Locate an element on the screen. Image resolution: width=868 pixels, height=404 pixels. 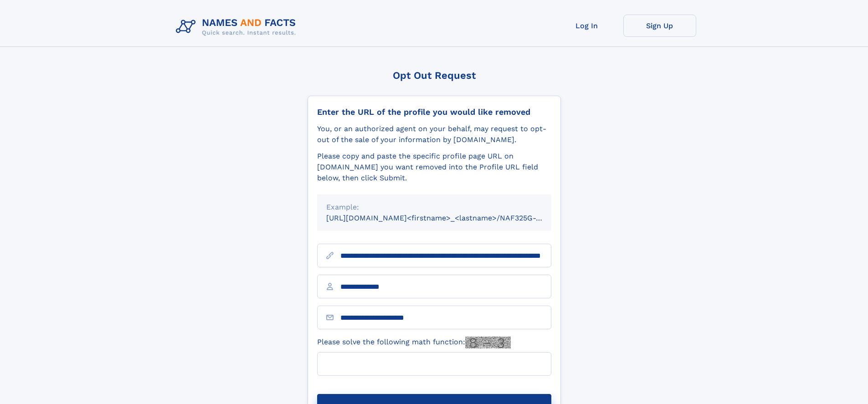
div: Opt Out Request is located at coordinates (434, 75).